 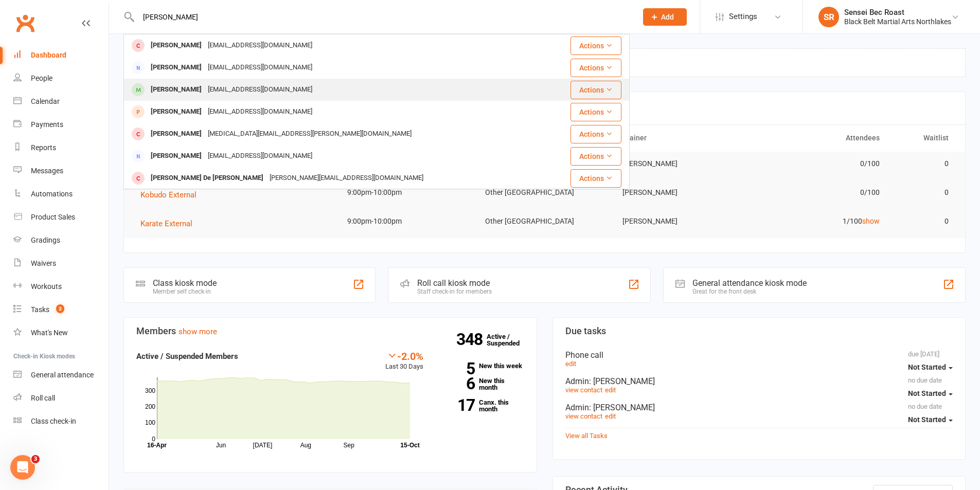 I want to click on th: Waitlist, so click(x=923, y=138).